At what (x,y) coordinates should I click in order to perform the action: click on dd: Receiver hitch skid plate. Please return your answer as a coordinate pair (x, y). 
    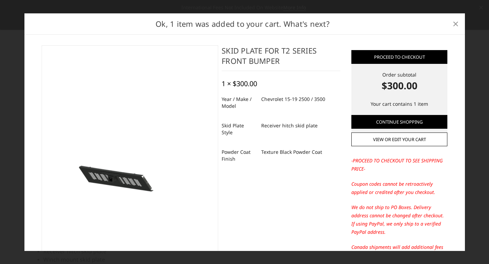
    Looking at the image, I should click on (289, 126).